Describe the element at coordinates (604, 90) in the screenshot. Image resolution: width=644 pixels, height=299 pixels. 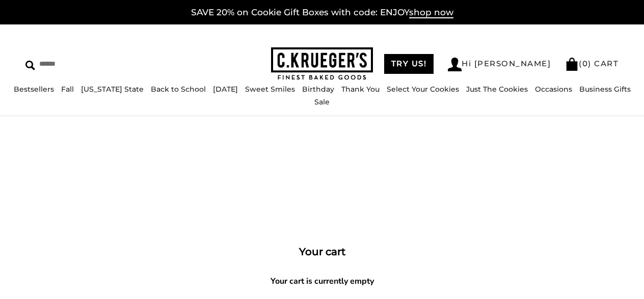
I see `a: Business Gifts` at that location.